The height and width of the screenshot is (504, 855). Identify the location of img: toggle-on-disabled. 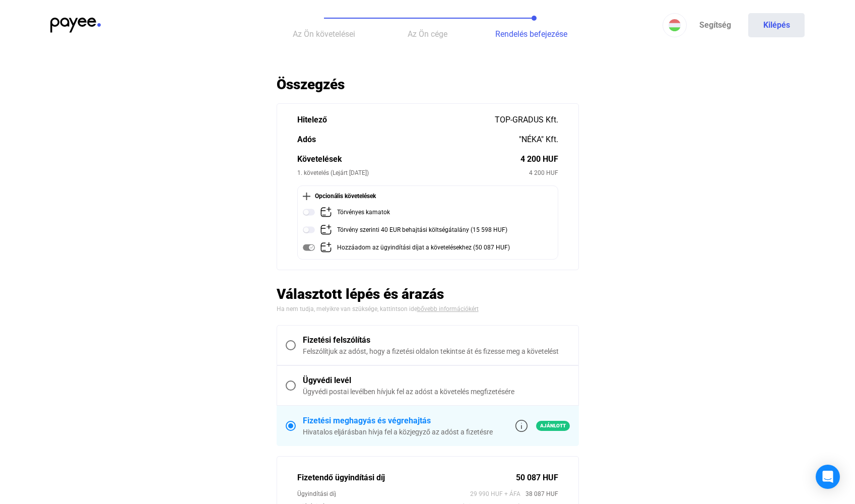
(309, 247).